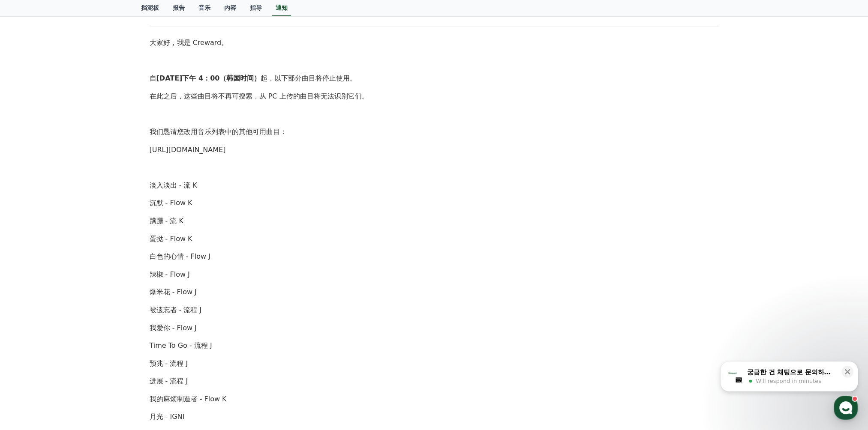  Describe the element at coordinates (434, 381) in the screenshot. I see `p: 进展 - 流程 J` at that location.